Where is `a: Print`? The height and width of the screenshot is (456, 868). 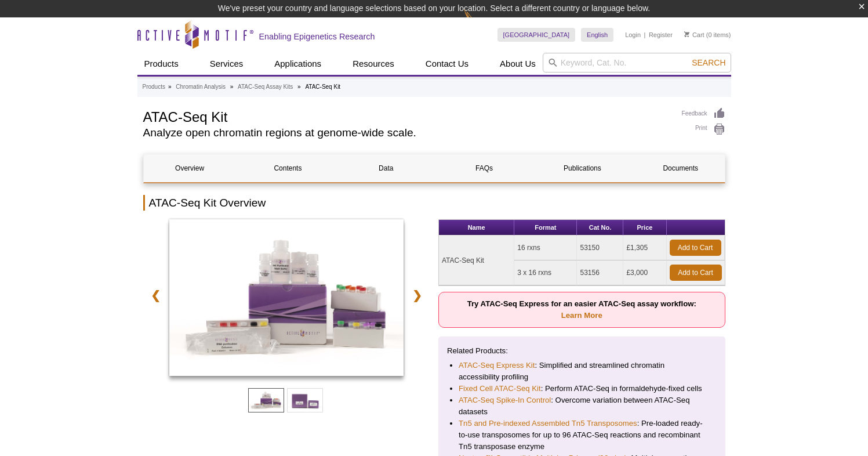 a: Print is located at coordinates (703, 130).